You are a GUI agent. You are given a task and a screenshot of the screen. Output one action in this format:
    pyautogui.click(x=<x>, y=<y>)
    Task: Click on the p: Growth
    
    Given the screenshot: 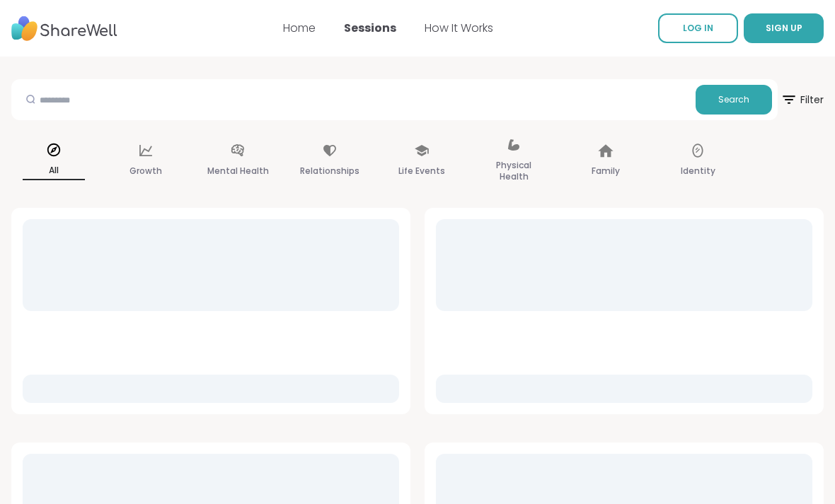 What is the action you would take?
    pyautogui.click(x=146, y=171)
    